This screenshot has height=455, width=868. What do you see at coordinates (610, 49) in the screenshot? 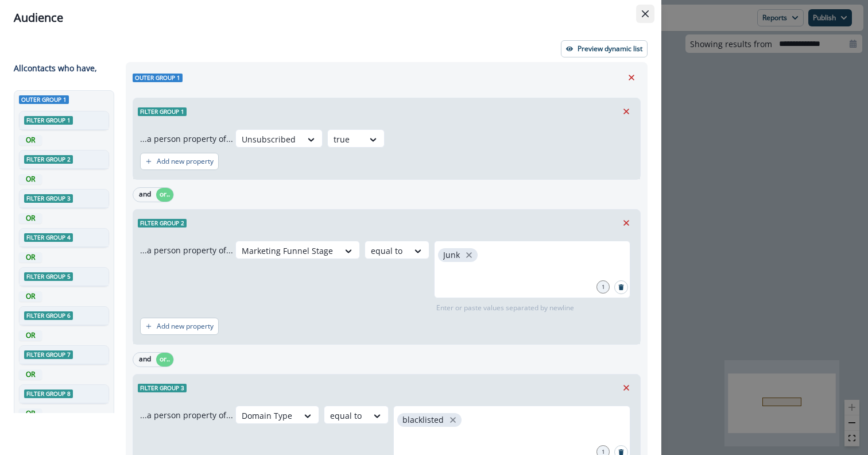
I see `p: Preview dynamic list` at bounding box center [610, 49].